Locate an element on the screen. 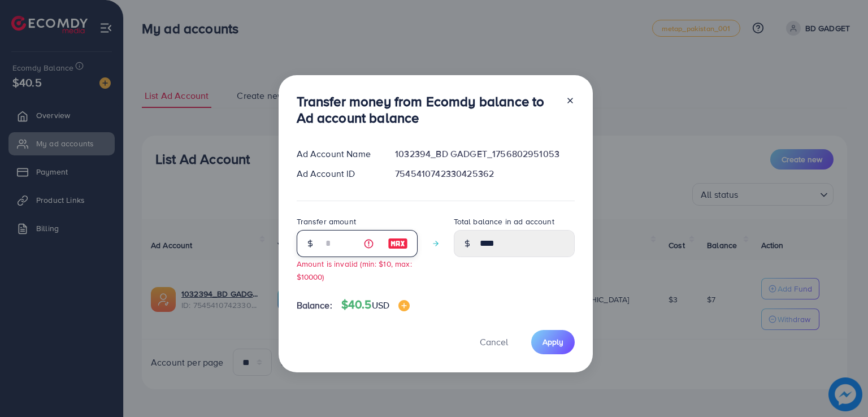 This screenshot has height=417, width=868. div: Ad Account ID is located at coordinates (337, 174).